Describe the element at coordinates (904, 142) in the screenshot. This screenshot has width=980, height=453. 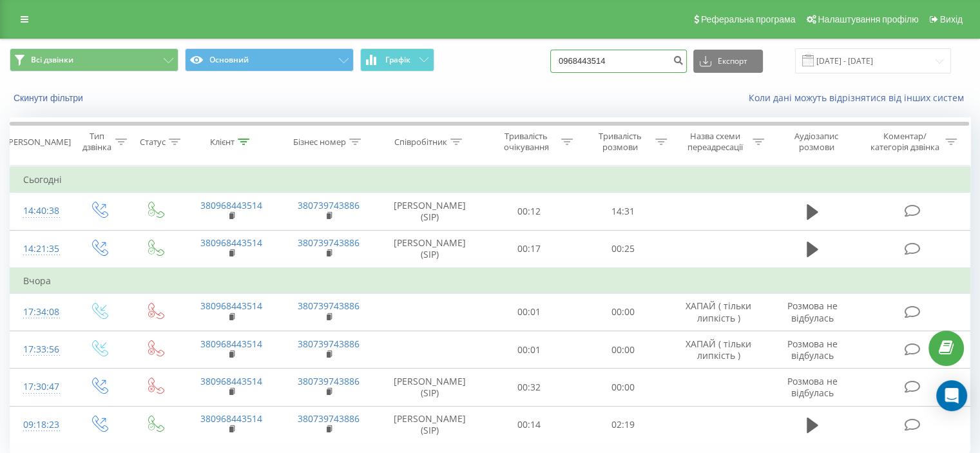
I see `div: Коментар/категорія дзвінка` at that location.